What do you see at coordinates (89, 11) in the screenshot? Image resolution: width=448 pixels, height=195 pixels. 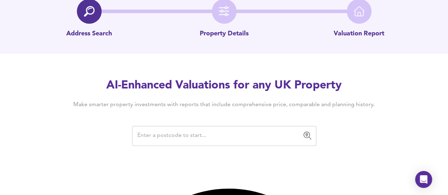 I see `img: search-icon` at bounding box center [89, 11].